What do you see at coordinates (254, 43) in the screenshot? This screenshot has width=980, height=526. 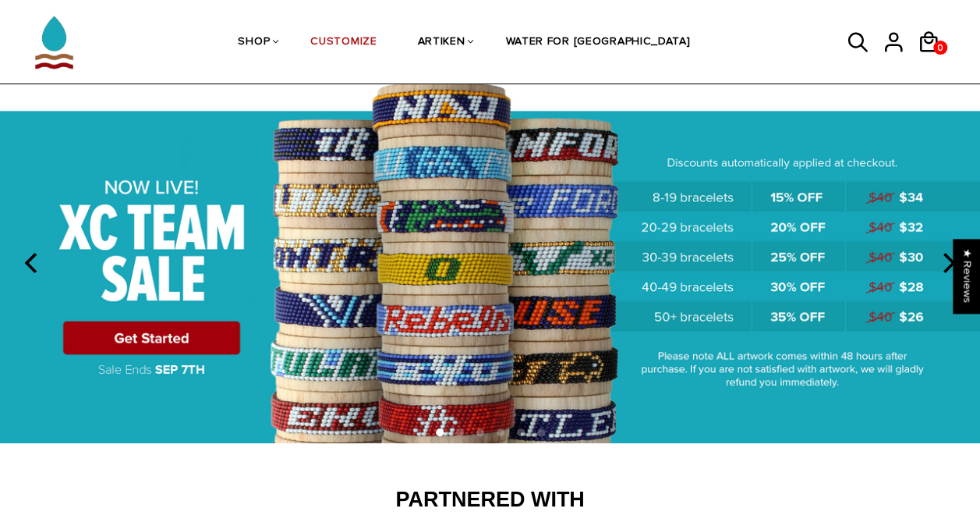 I see `a: SHOP` at bounding box center [254, 43].